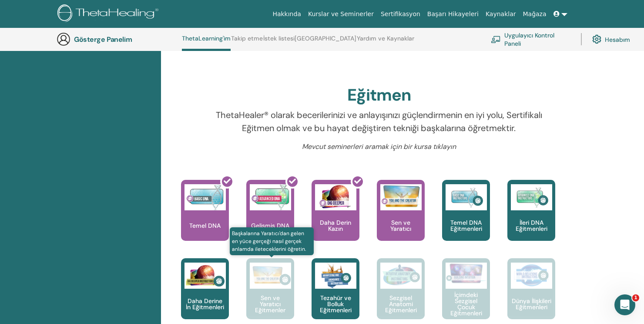  What do you see at coordinates (531, 219) in the screenshot?
I see `a: İleri DNA Eğitmenleri İleri DNA Eğitmenleri` at bounding box center [531, 219].